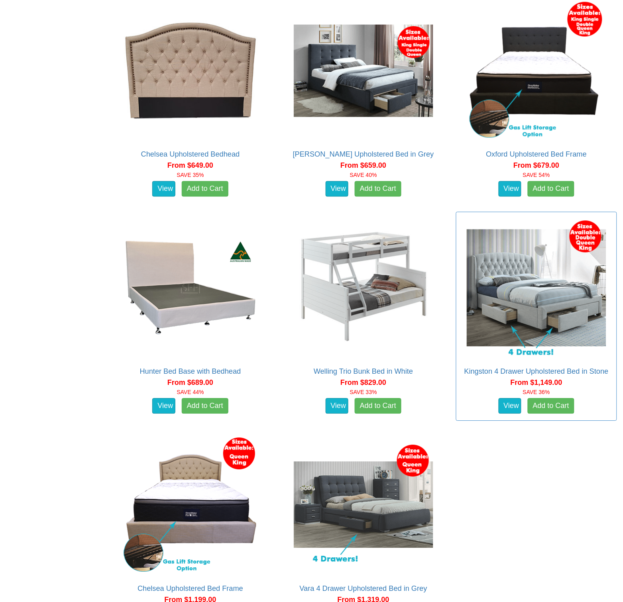 The width and height of the screenshot is (623, 602). What do you see at coordinates (190, 589) in the screenshot?
I see `a: Chelsea Upholstered Bed Frame` at bounding box center [190, 589].